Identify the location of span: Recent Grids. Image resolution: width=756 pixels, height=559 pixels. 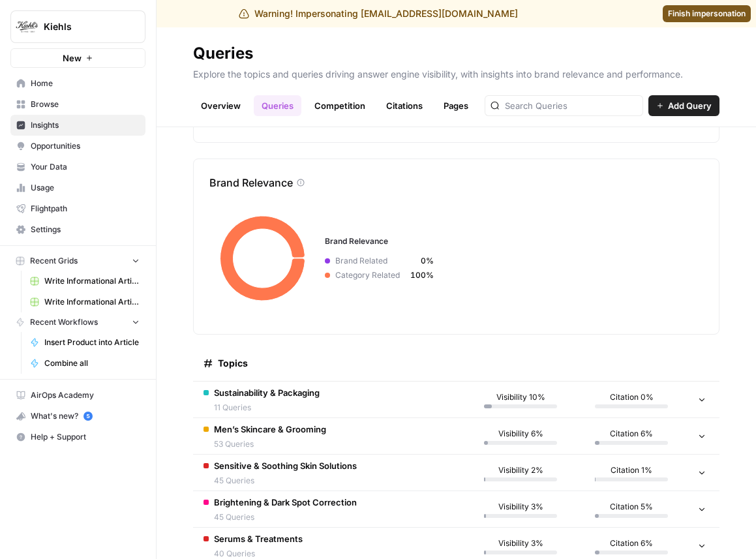
(53, 261).